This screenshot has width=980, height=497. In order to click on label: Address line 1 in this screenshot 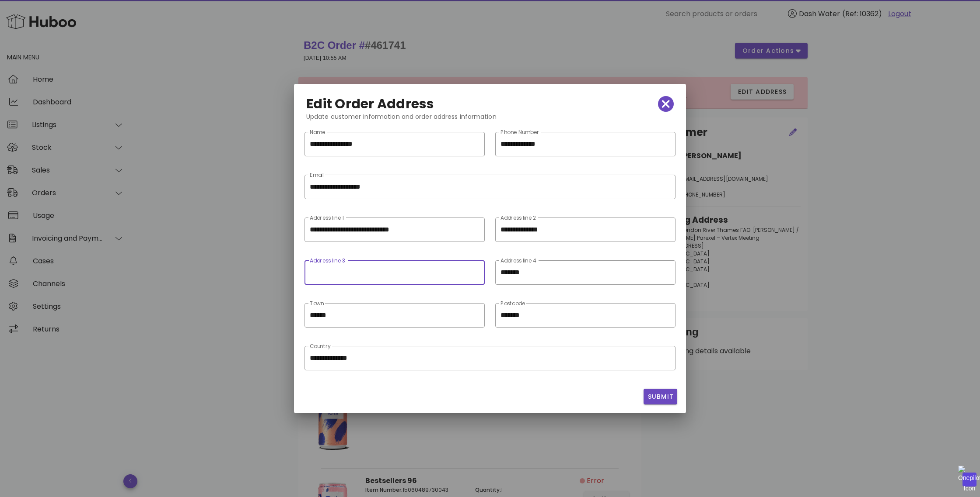, I will do `click(327, 218)`.